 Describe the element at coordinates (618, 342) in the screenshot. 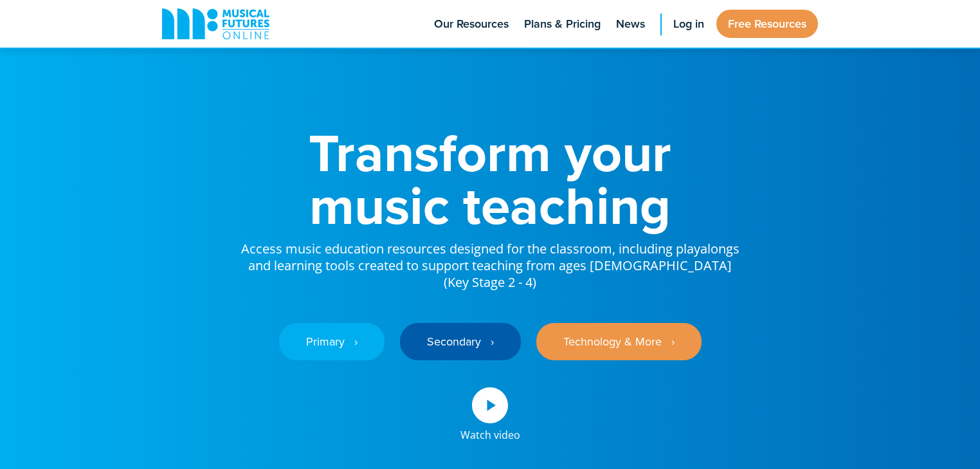

I see `a: Technology & More ‎‏‏‎ ‎ ›` at that location.